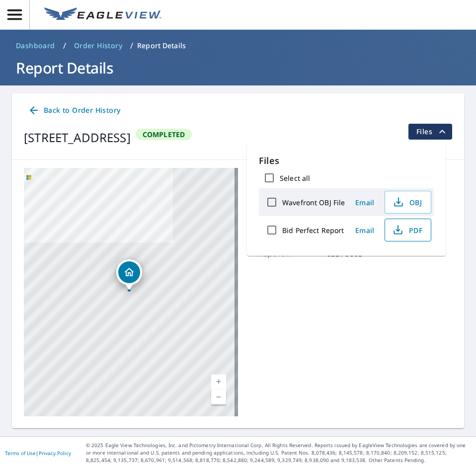 The height and width of the screenshot is (469, 476). What do you see at coordinates (98, 46) in the screenshot?
I see `span: Order History` at bounding box center [98, 46].